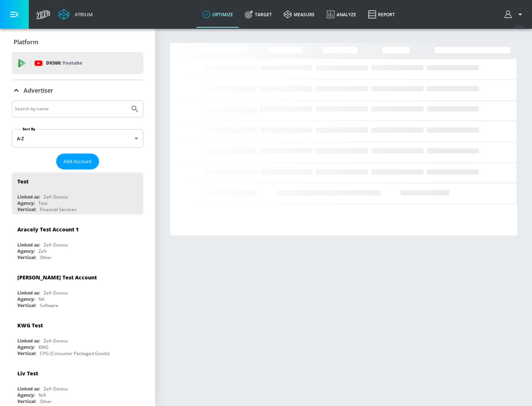  What do you see at coordinates (78, 241) in the screenshot?
I see `div: Aracely Test Account 1Linked as:Zefr DemosAgency:ZefrVertical:Other` at bounding box center [78, 241].